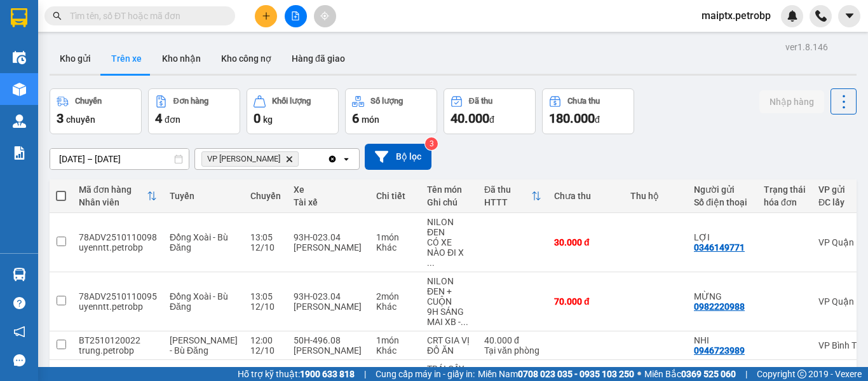  Describe the element at coordinates (355, 118) in the screenshot. I see `span: 6` at that location.